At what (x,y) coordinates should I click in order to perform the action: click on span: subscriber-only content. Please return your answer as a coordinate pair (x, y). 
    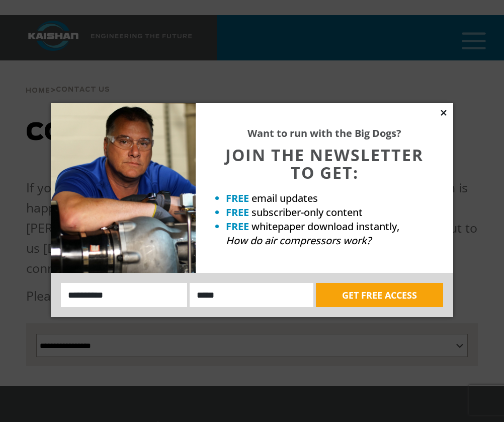
    Looking at the image, I should click on (307, 212).